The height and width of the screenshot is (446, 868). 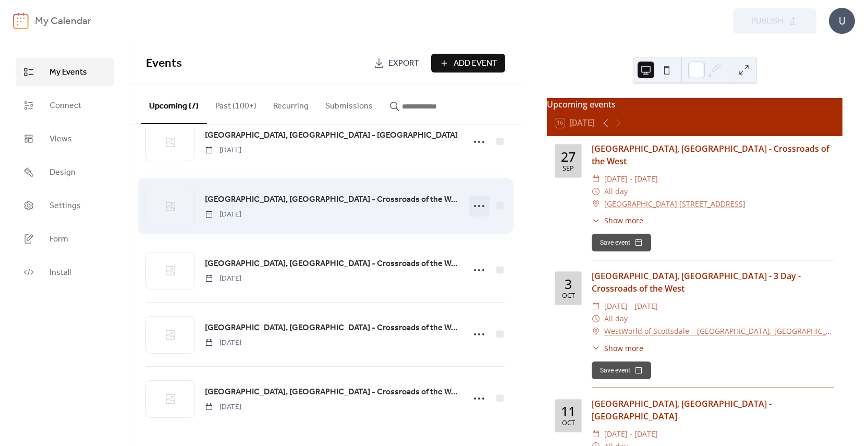 What do you see at coordinates (60, 273) in the screenshot?
I see `span: Install` at bounding box center [60, 273].